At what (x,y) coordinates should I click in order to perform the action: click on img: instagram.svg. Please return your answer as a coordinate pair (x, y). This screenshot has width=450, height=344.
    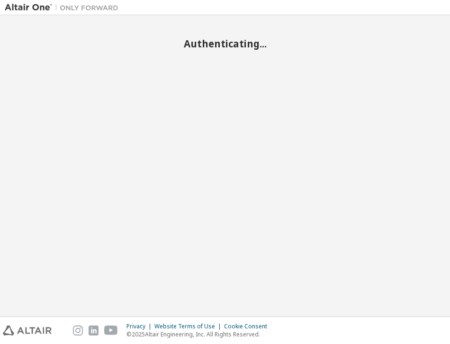
    Looking at the image, I should click on (78, 330).